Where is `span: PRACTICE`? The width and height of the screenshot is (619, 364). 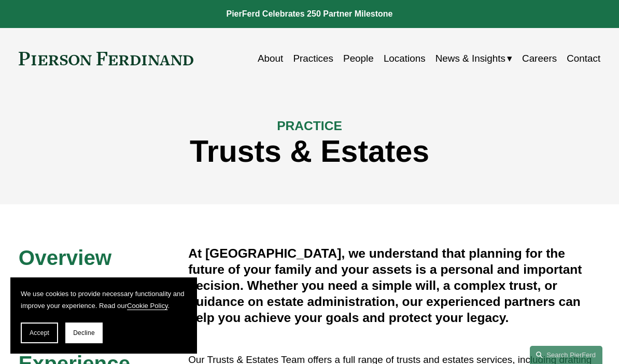 span: PRACTICE is located at coordinates (310, 125).